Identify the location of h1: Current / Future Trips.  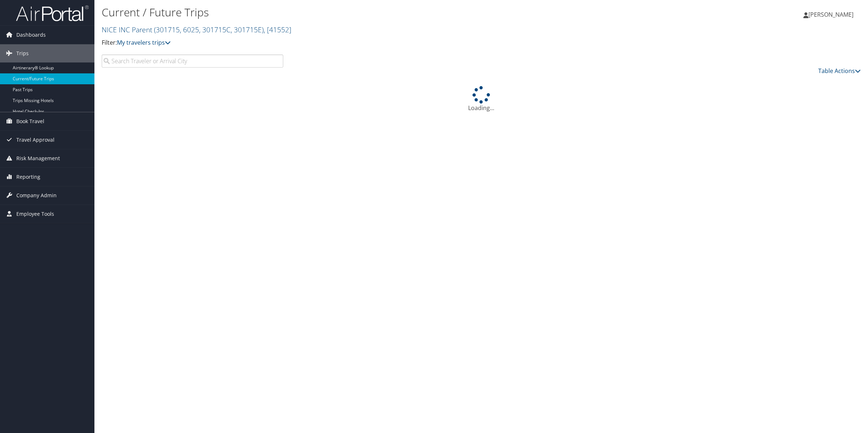
(354, 12).